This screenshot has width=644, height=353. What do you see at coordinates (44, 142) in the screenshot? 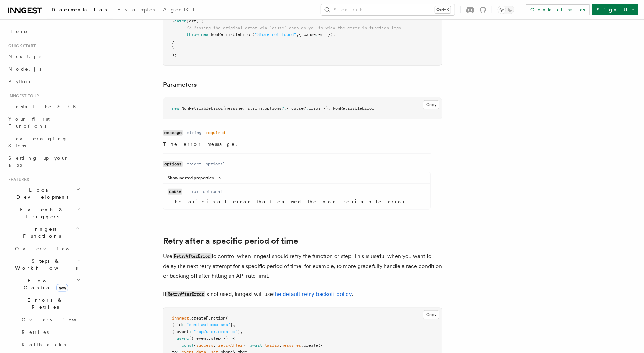
I see `a: Leveraging Steps` at bounding box center [44, 142].